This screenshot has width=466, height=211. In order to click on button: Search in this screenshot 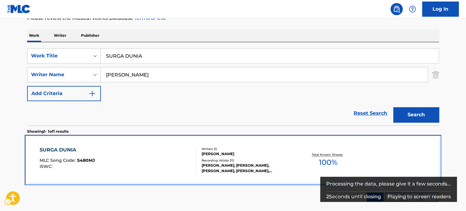, I will do `click(416, 115)`.